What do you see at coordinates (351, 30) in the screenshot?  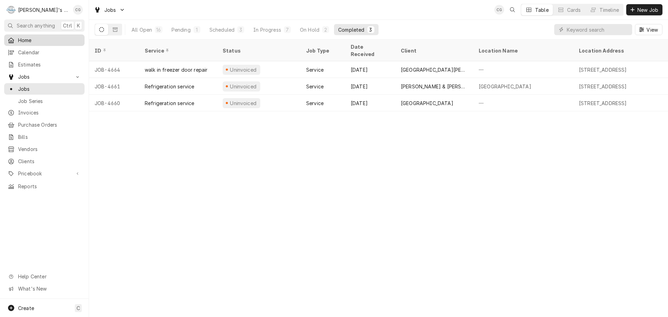 I see `div: Completed` at bounding box center [351, 30].